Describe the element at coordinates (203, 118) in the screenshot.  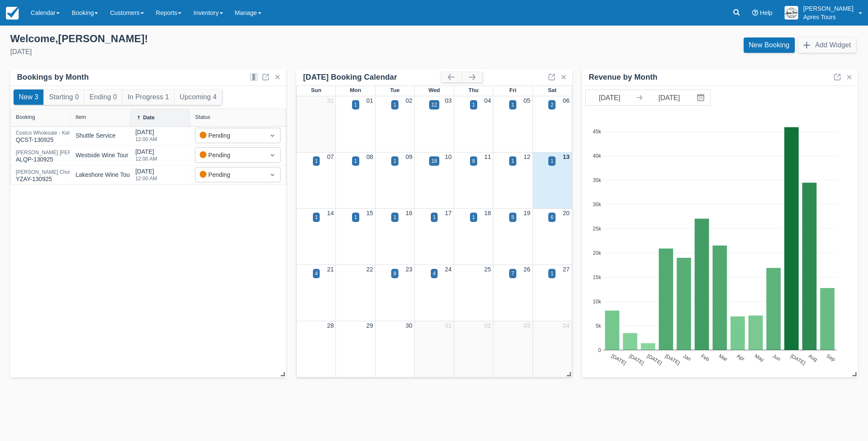
I see `div: Status` at that location.